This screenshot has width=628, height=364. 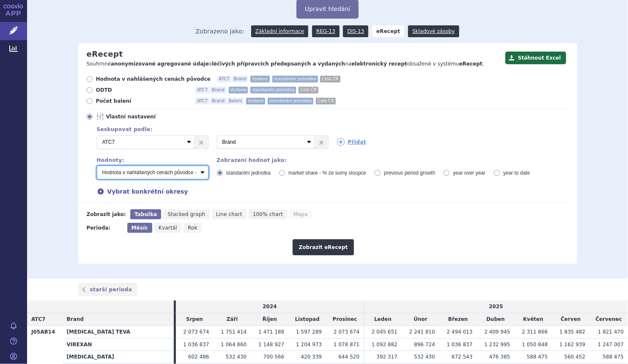 I want to click on td: Listopad, so click(x=307, y=320).